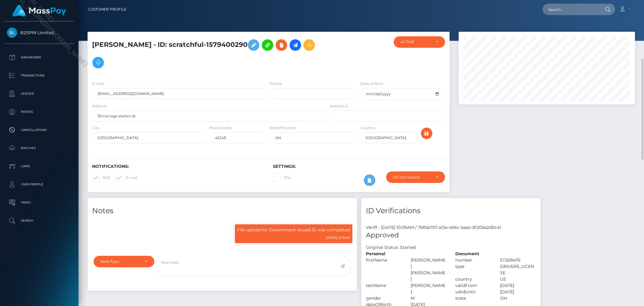 The width and height of the screenshot is (644, 306). Describe the element at coordinates (384, 298) in the screenshot. I see `div: gender` at that location.